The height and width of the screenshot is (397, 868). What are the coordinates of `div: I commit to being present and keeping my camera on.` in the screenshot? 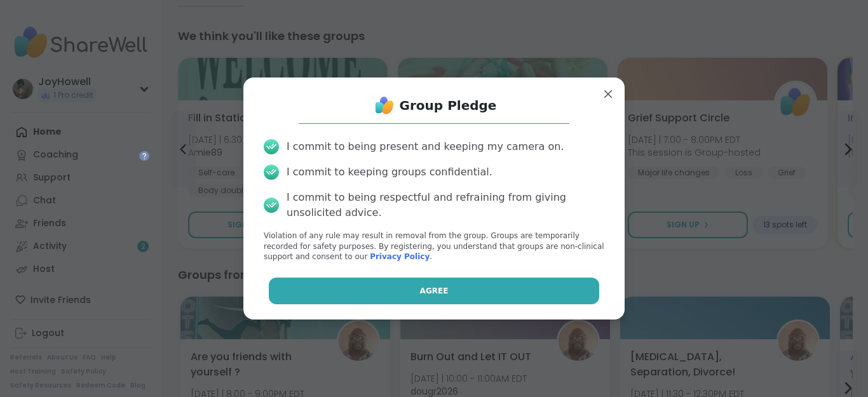 It's located at (425, 147).